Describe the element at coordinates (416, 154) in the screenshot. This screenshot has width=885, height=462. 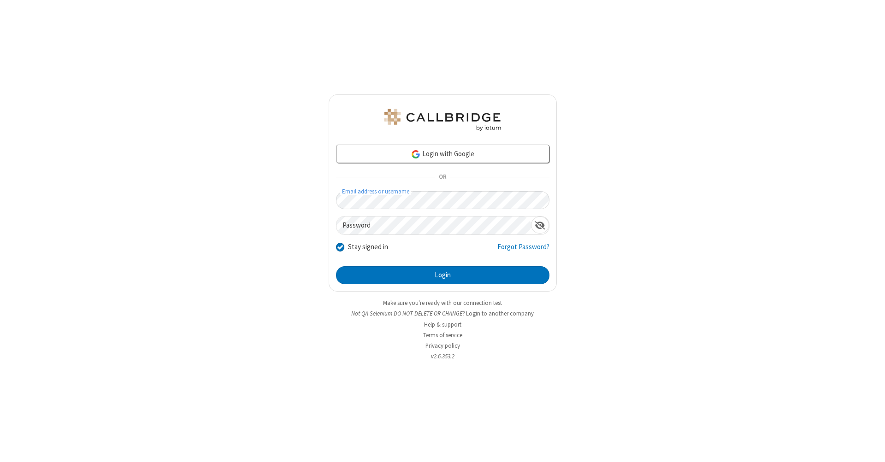
I see `img: google-icon.png` at that location.